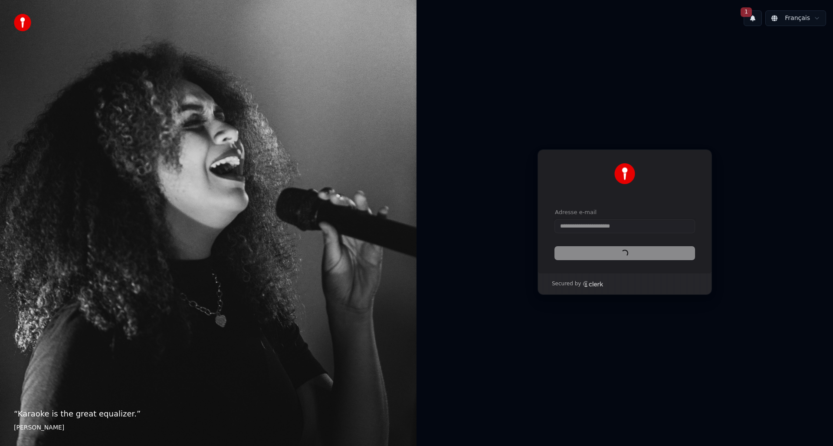 This screenshot has height=446, width=833. What do you see at coordinates (208, 414) in the screenshot?
I see `p: “ Karaoke is the great equalizer. ”` at bounding box center [208, 414].